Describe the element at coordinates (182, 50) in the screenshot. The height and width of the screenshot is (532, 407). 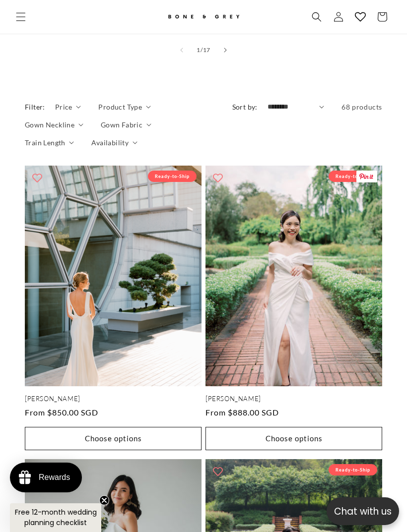
I see `button: Slide left` at that location.